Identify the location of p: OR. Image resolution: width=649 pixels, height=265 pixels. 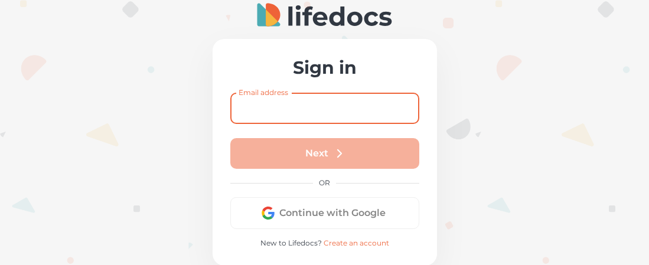
(324, 183).